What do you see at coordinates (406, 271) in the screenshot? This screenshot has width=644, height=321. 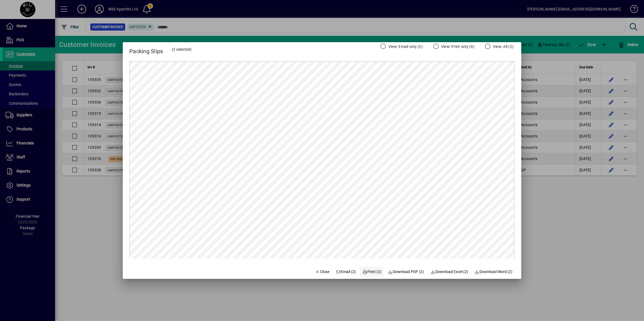 I see `span: Download PDF (2)` at bounding box center [406, 271].